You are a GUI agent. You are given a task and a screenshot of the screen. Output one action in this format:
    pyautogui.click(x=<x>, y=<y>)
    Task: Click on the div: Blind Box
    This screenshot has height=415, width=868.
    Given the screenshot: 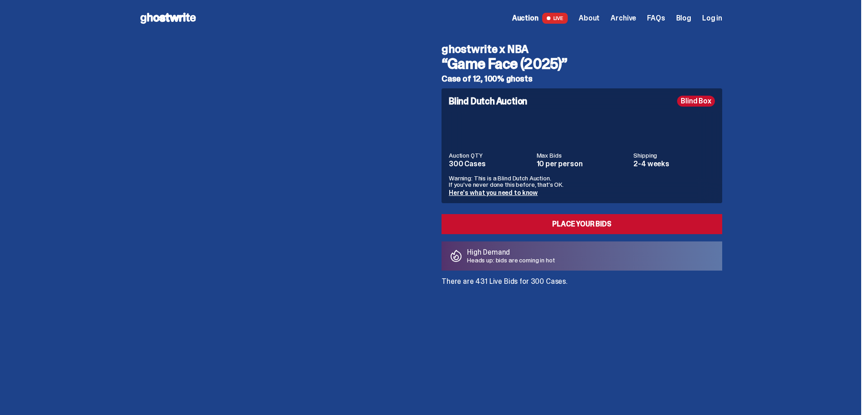 What is the action you would take?
    pyautogui.click(x=696, y=101)
    